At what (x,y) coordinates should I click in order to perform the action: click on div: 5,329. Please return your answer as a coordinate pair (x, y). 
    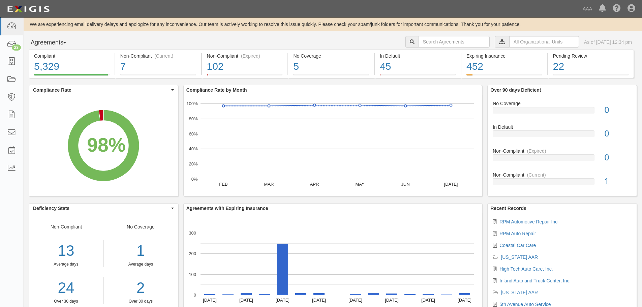
    Looking at the image, I should click on (72, 66).